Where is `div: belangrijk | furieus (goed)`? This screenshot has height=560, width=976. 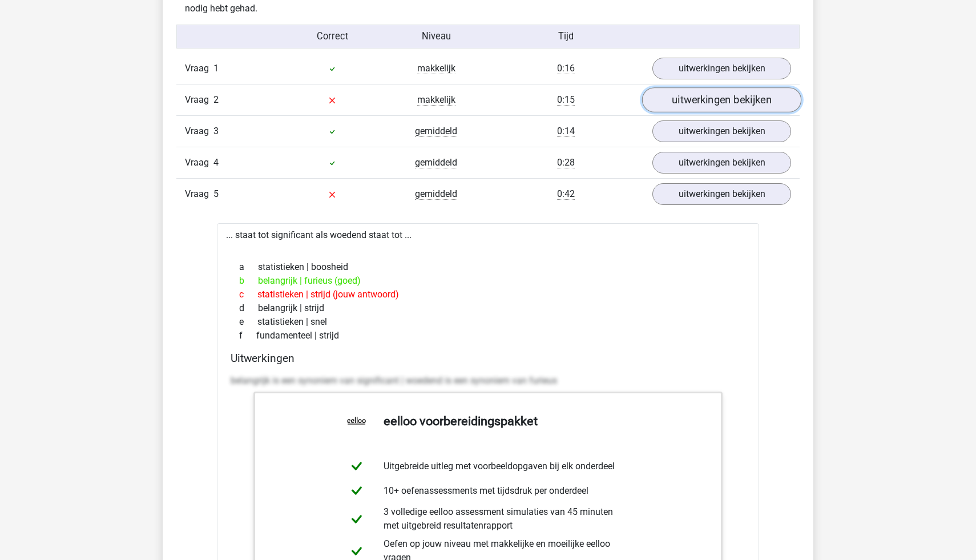
div: belangrijk | furieus (goed) is located at coordinates (488, 281).